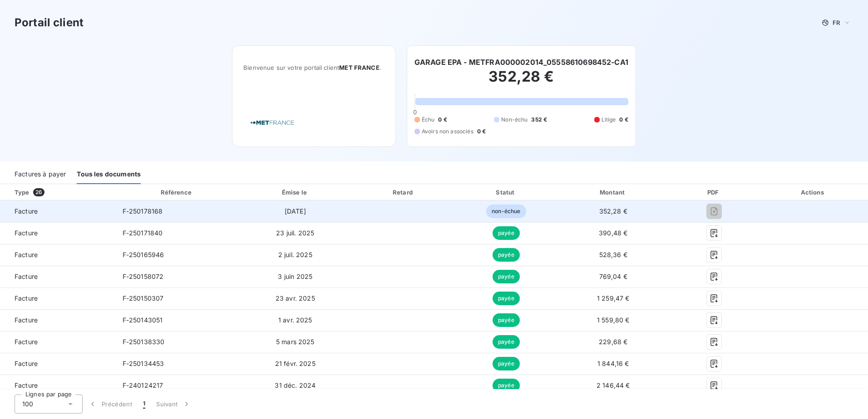  Describe the element at coordinates (295, 385) in the screenshot. I see `span: 31 déc. 2024` at that location.